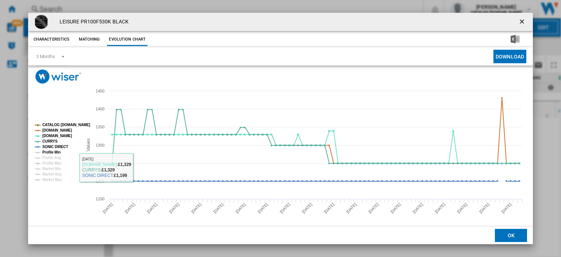  What do you see at coordinates (510, 56) in the screenshot?
I see `button: Download` at bounding box center [510, 56].